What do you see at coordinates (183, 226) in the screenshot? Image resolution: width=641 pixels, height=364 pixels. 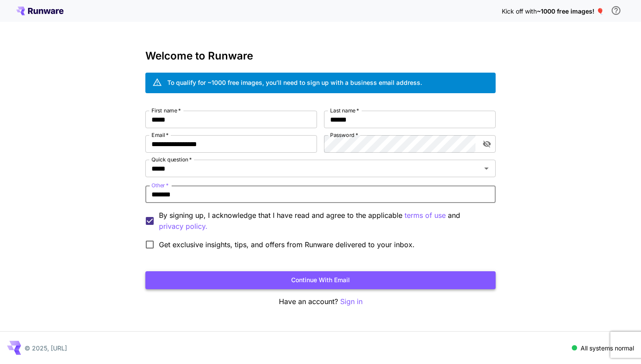 I see `p: privacy policy.` at bounding box center [183, 226].